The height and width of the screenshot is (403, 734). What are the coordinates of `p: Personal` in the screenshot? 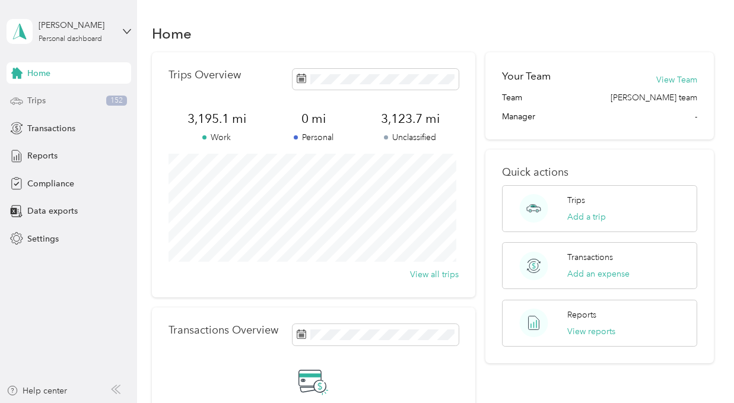 It's located at (313, 137).